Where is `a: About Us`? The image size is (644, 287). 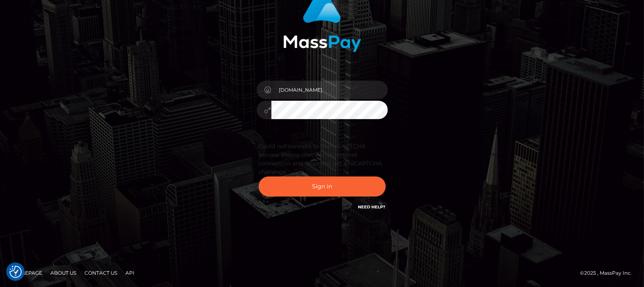
a: About Us is located at coordinates (63, 273).